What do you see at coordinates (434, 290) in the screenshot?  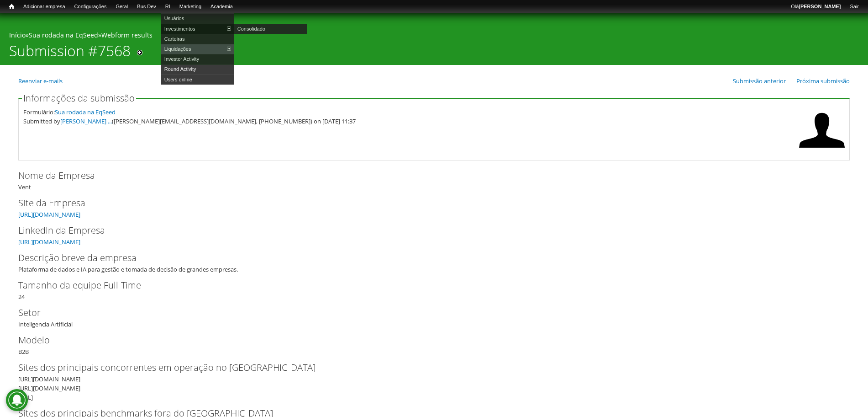 I see `div: 24` at bounding box center [434, 290].